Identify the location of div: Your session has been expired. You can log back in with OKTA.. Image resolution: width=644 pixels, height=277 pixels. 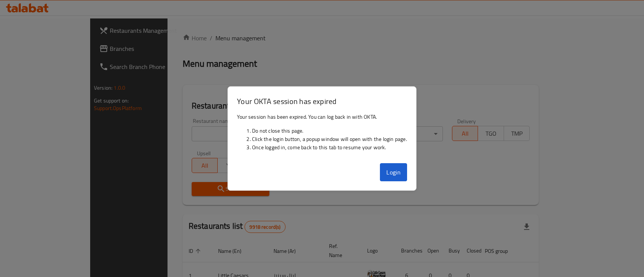
(322, 135).